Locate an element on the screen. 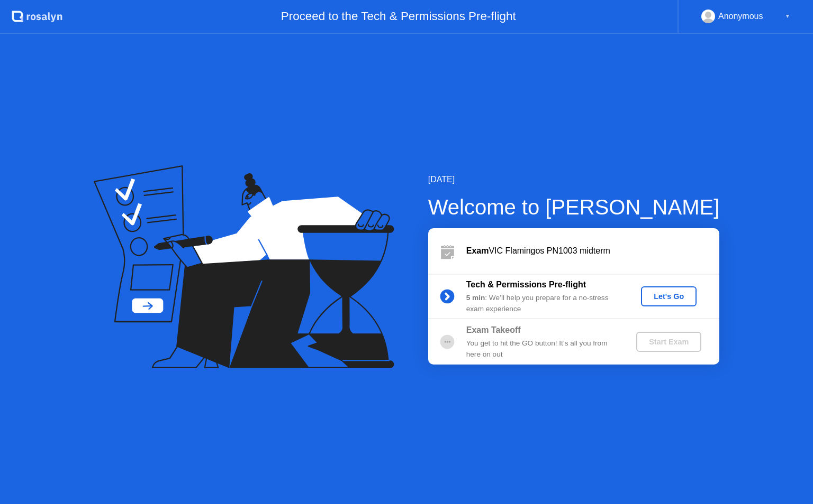  b: 5 min is located at coordinates (475, 298).